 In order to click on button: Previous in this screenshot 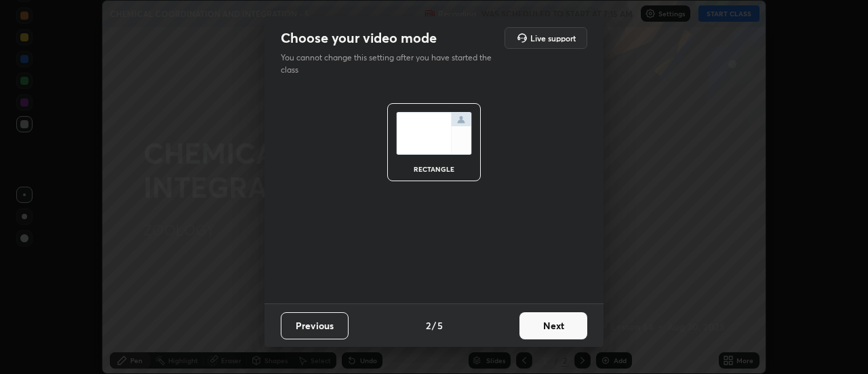, I will do `click(315, 326)`.